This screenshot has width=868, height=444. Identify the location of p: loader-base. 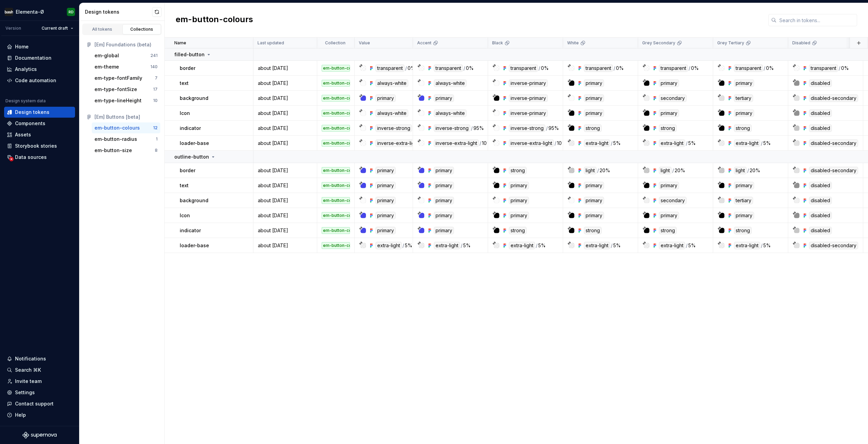
(194, 143).